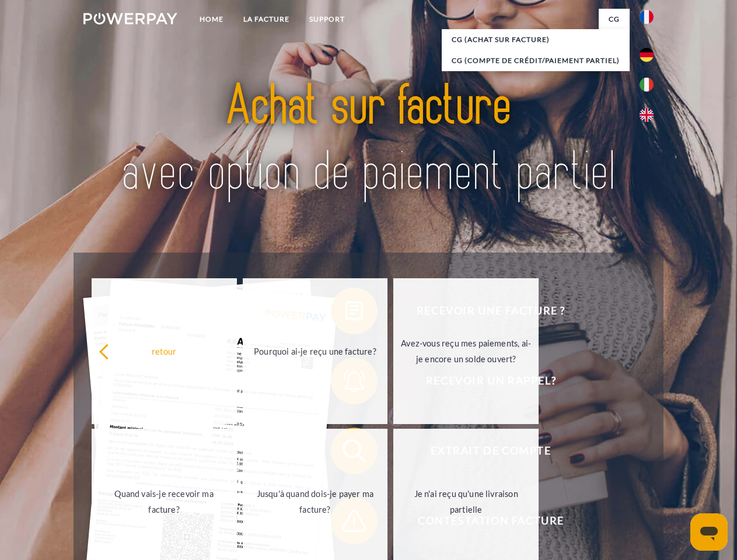 The height and width of the screenshot is (560, 737). What do you see at coordinates (646, 85) in the screenshot?
I see `img: it` at bounding box center [646, 85].